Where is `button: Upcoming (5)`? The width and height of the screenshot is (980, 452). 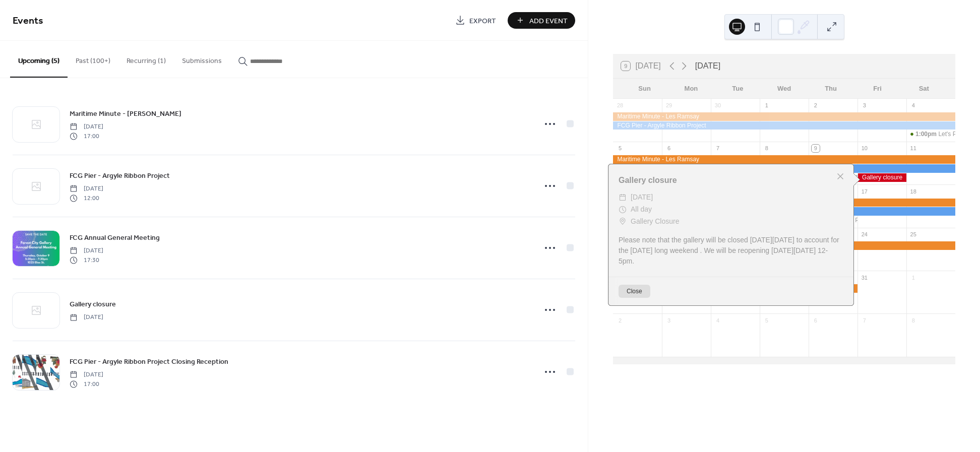
button: Upcoming (5) is located at coordinates (39, 59).